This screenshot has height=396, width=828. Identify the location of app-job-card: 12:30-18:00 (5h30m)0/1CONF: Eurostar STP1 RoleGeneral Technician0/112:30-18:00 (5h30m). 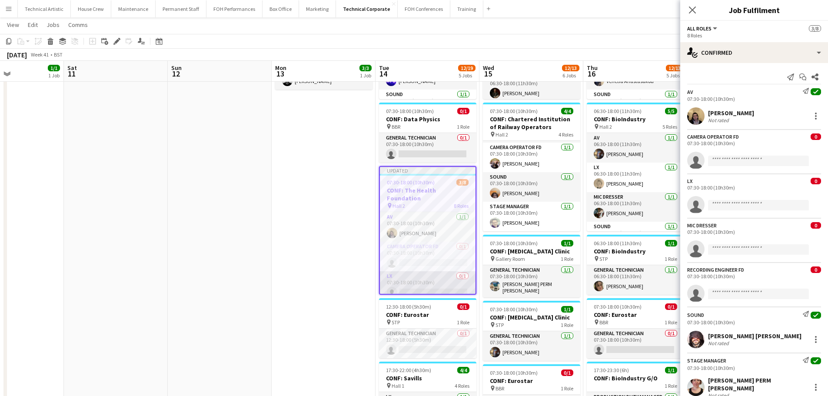
(428, 328).